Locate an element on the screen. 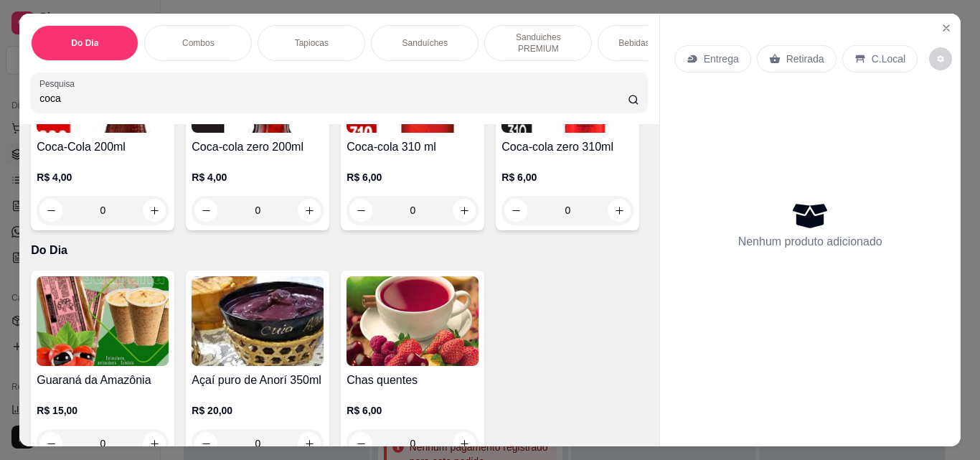 The width and height of the screenshot is (980, 460). button: Close is located at coordinates (946, 28).